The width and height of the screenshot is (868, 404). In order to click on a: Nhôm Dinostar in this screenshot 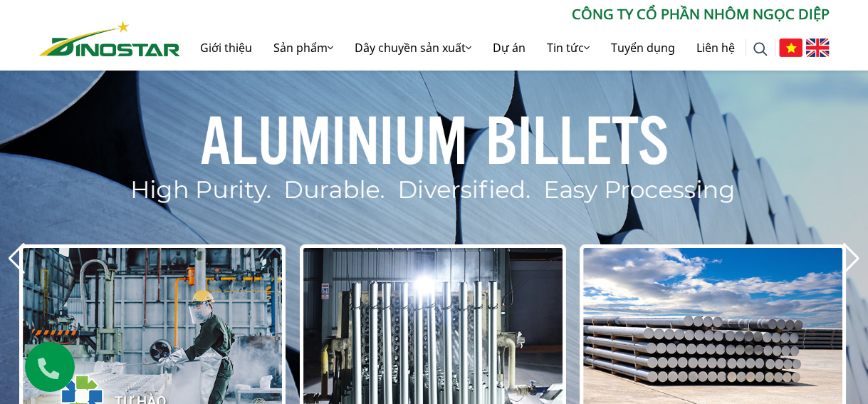, I will do `click(110, 36)`.